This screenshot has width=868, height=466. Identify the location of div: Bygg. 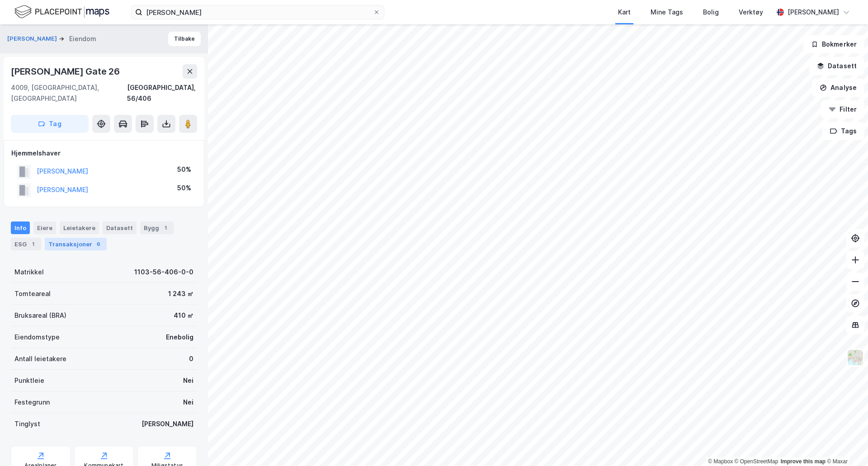
(157, 228).